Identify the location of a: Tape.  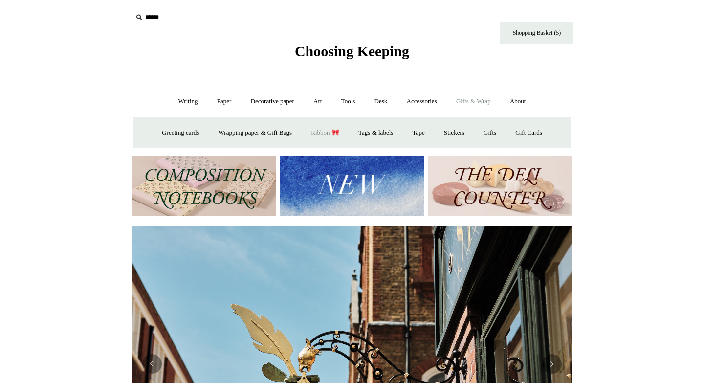
(419, 133).